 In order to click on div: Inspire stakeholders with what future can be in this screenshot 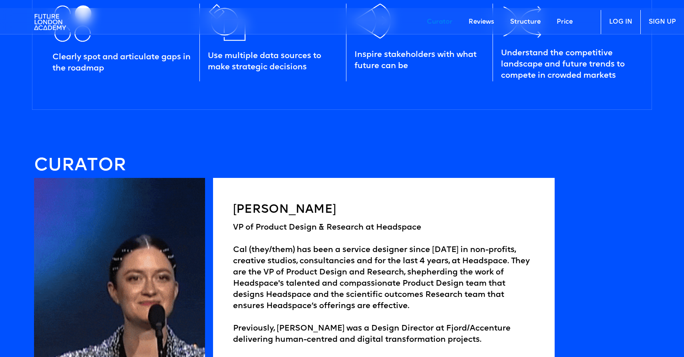, I will do `click(419, 60)`.